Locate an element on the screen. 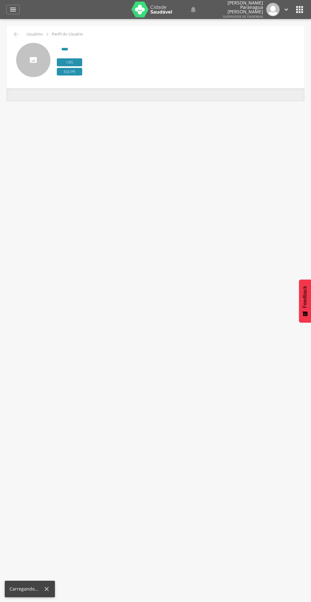 Image resolution: width=311 pixels, height=602 pixels. button: Feedback - Mostrar pesquisa is located at coordinates (305, 301).